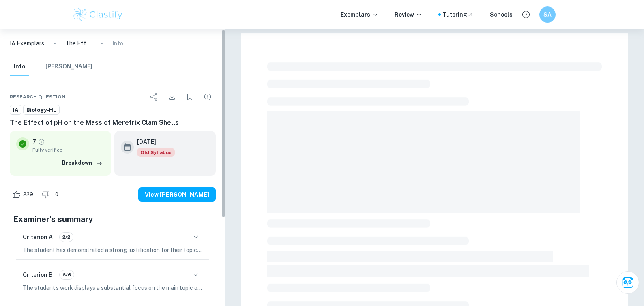 The image size is (644, 306). What do you see at coordinates (68, 150) in the screenshot?
I see `span: Fully verified` at bounding box center [68, 150].